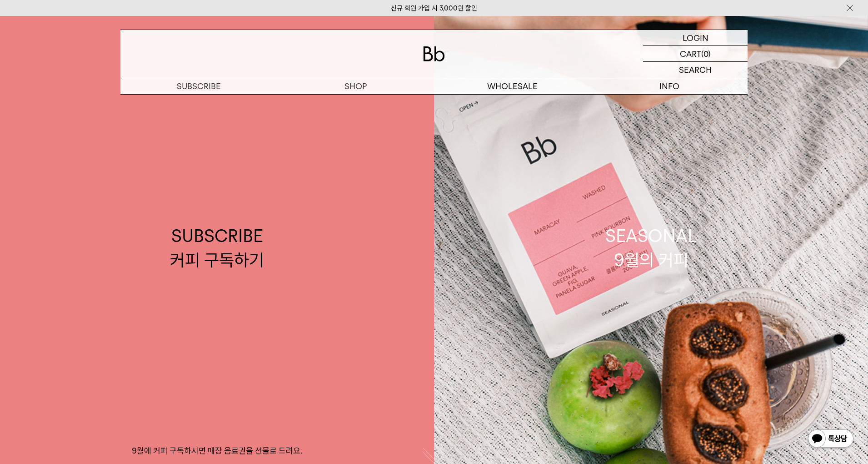 The width and height of the screenshot is (868, 464). Describe the element at coordinates (355, 86) in the screenshot. I see `a: SHOP` at that location.